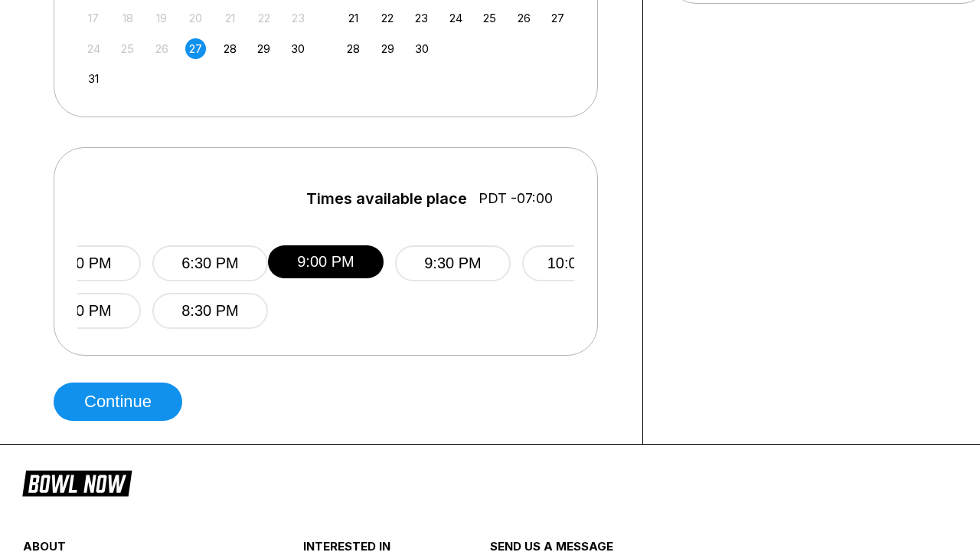  Describe the element at coordinates (94, 78) in the screenshot. I see `div: Choose Sunday, August 31st, 2025` at that location.